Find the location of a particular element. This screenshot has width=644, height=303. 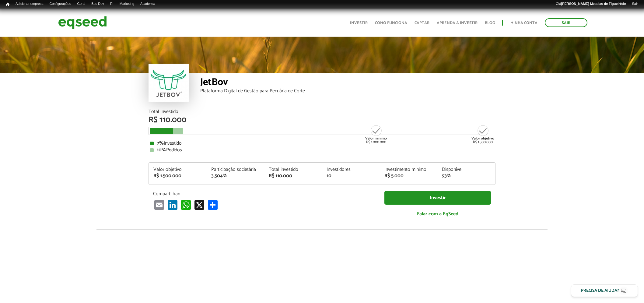

a: Bus Dev is located at coordinates (98, 4).